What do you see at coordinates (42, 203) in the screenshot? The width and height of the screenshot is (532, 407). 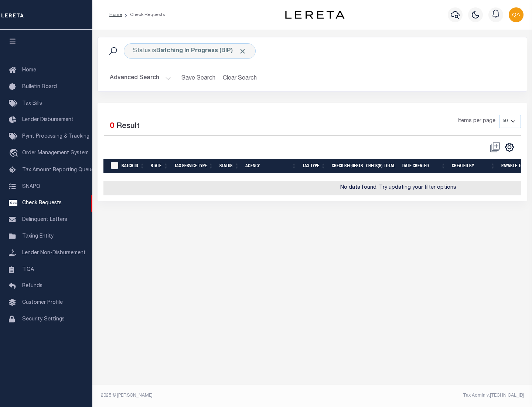 I see `span: Check Requests` at bounding box center [42, 203].